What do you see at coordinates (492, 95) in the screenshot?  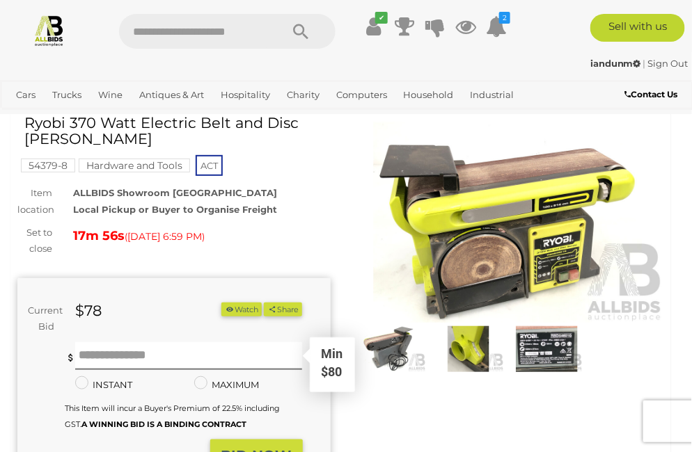 I see `a: Industrial` at bounding box center [492, 95].